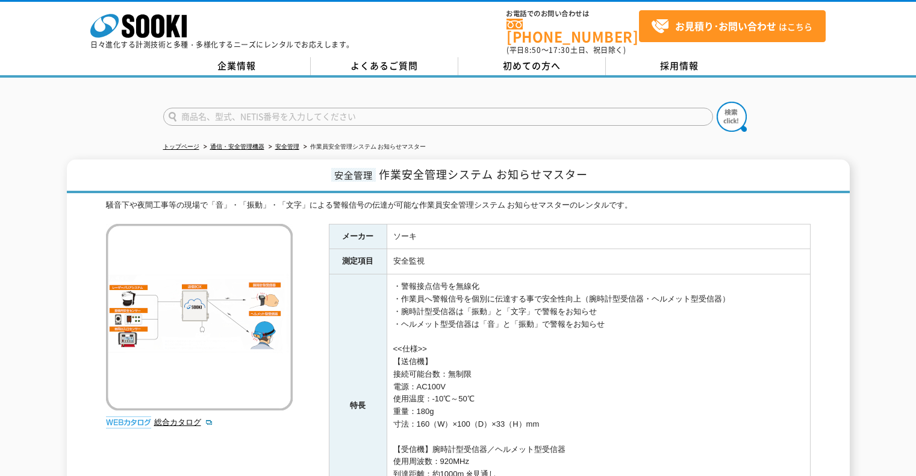 This screenshot has height=476, width=916. Describe the element at coordinates (598, 237) in the screenshot. I see `td: ソーキ` at that location.